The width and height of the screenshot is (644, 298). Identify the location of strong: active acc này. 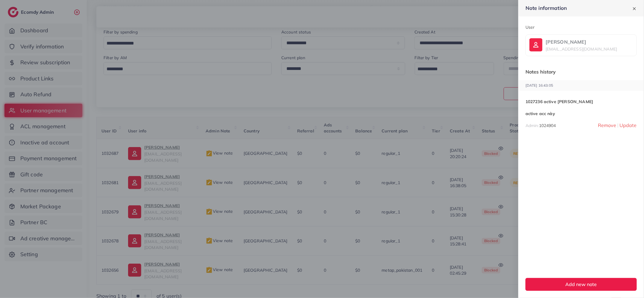
(540, 114).